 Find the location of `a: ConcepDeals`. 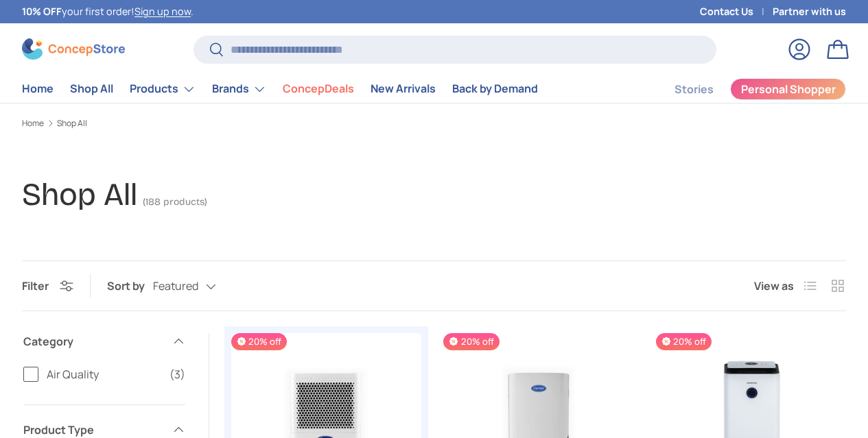

a: ConcepDeals is located at coordinates (319, 88).